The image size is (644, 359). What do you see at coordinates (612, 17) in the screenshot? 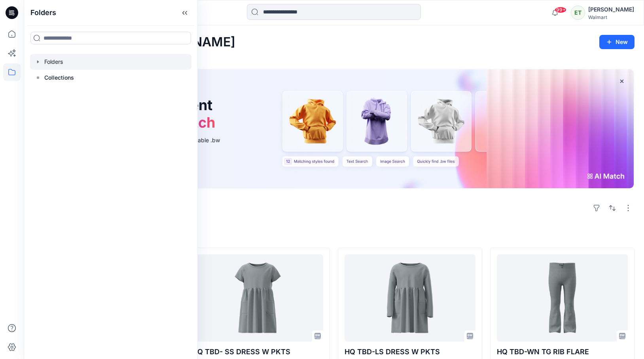
I see `div: Walmart` at bounding box center [612, 17].